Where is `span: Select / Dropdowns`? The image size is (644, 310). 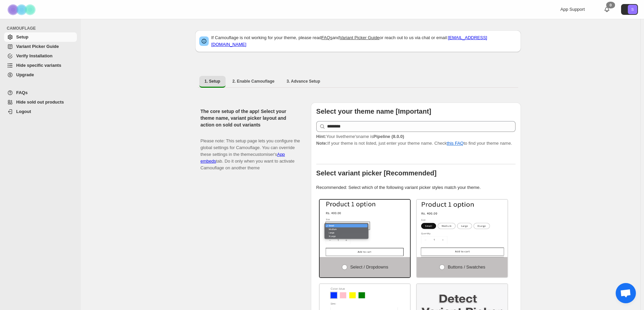
span: Select / Dropdowns is located at coordinates (369, 267).